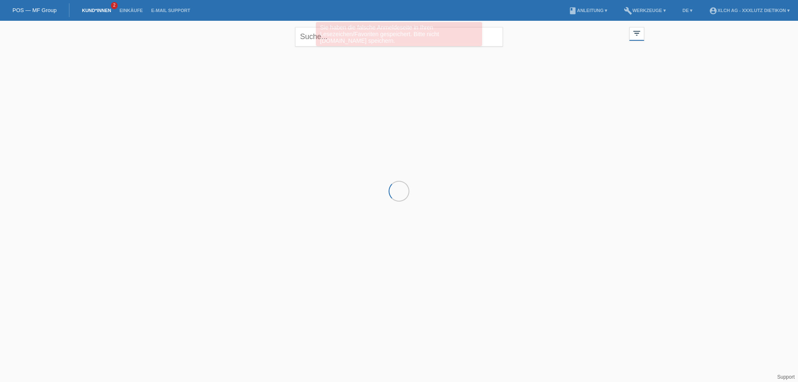 The height and width of the screenshot is (382, 798). Describe the element at coordinates (645, 10) in the screenshot. I see `a: buildWerkzeuge ▾` at that location.